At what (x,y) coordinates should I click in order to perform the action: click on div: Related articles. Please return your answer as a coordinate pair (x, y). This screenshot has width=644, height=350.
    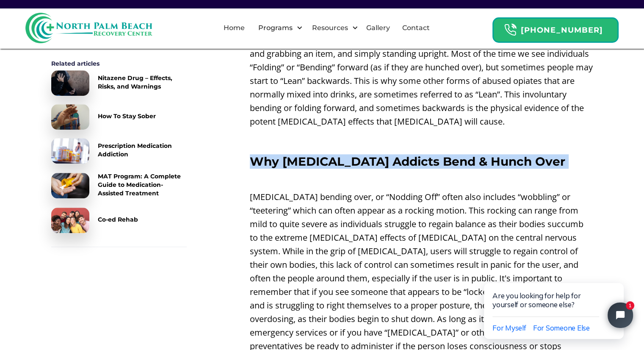
    Looking at the image, I should click on (119, 63).